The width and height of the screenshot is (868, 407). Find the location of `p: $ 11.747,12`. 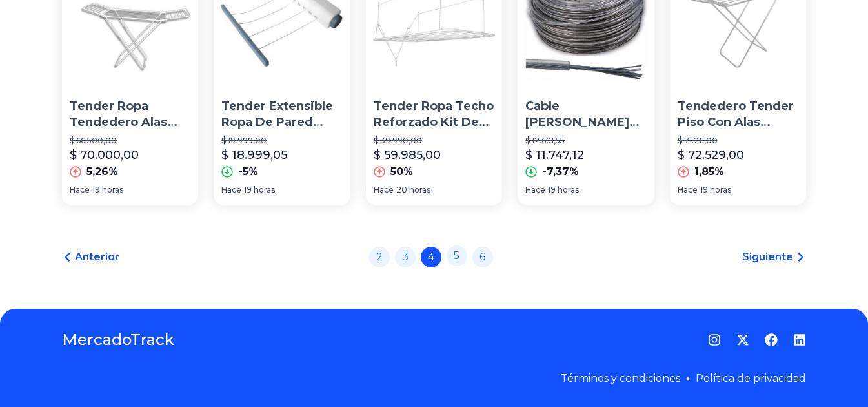

p: $ 11.747,12 is located at coordinates (554, 155).